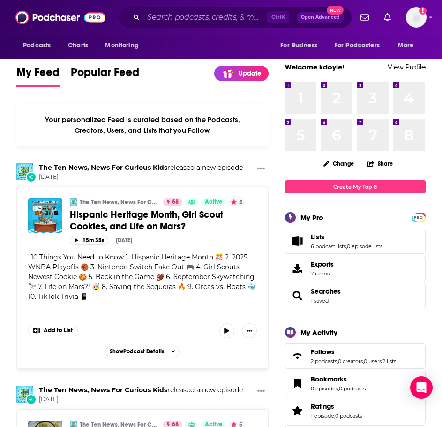 Image resolution: width=442 pixels, height=427 pixels. Describe the element at coordinates (365, 246) in the screenshot. I see `a: 0 episode lists` at that location.